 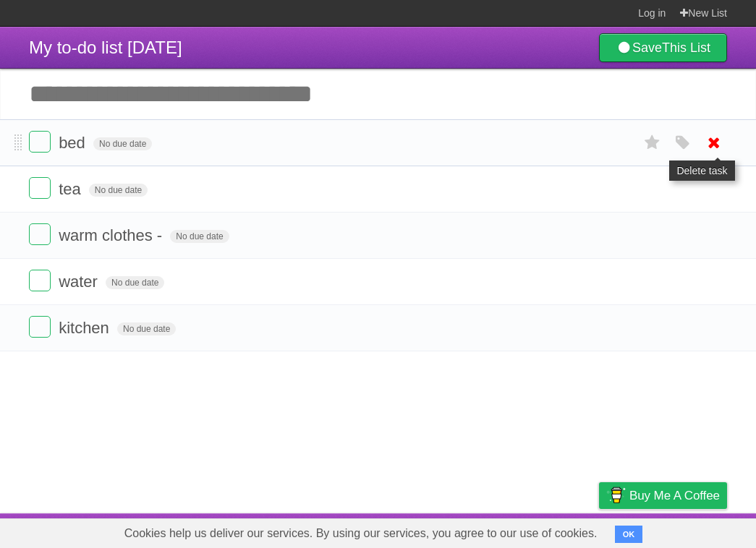 What do you see at coordinates (662, 48) in the screenshot?
I see `a: SaveThis List` at bounding box center [662, 48].